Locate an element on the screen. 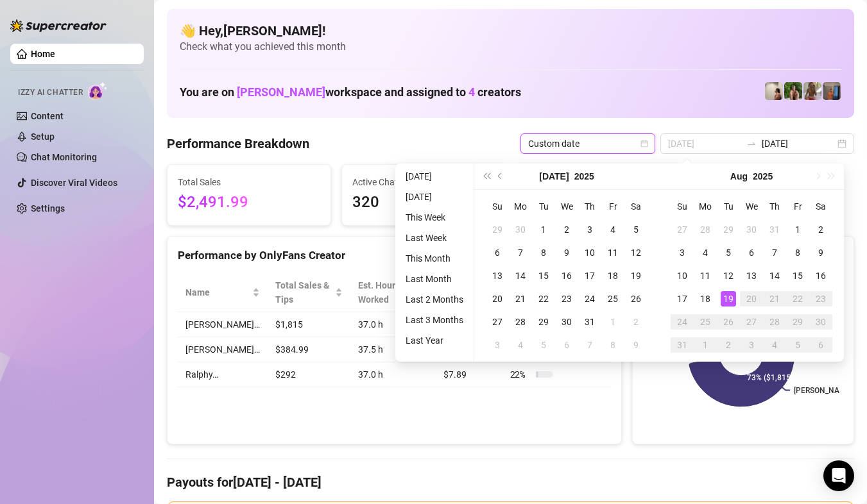 This screenshot has width=867, height=504. div: 1 is located at coordinates (613, 322).